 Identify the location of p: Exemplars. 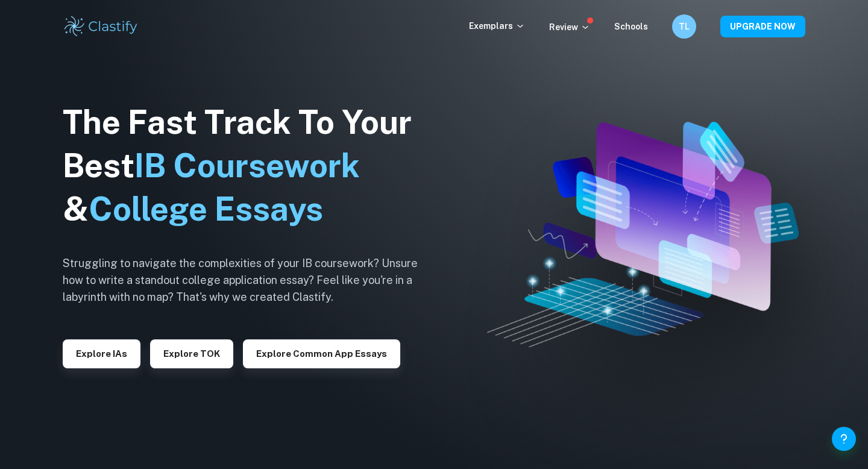
(496, 26).